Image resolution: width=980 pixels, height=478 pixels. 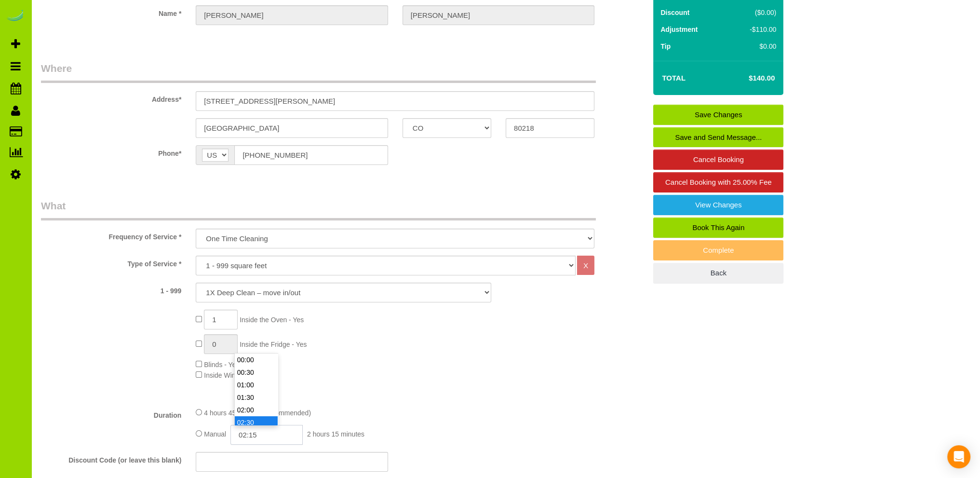 What do you see at coordinates (747, 78) in the screenshot?
I see `h4: $140.00` at bounding box center [747, 78].